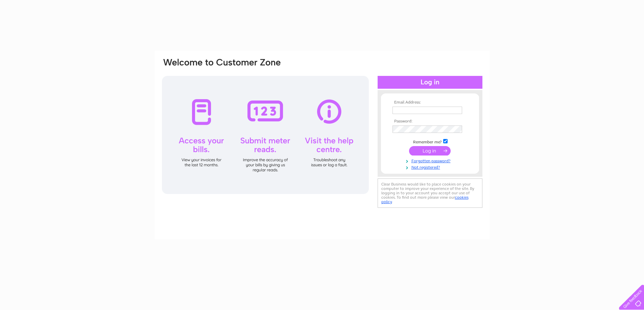 This screenshot has height=310, width=644. Describe the element at coordinates (430, 121) in the screenshot. I see `th: Password:` at that location.